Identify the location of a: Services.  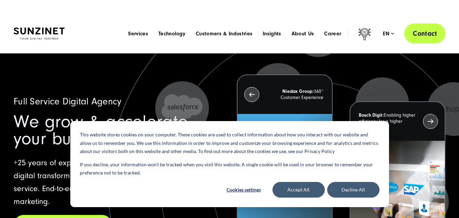
(138, 34).